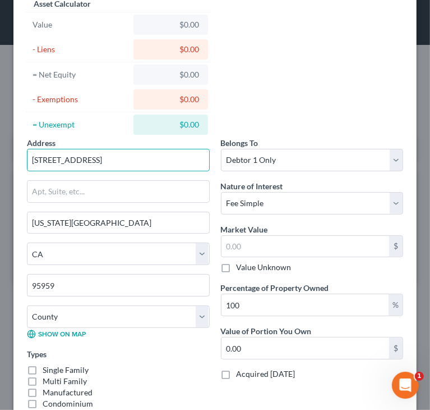 This screenshot has width=430, height=410. What do you see at coordinates (81, 25) in the screenshot?
I see `div: Value` at bounding box center [81, 25].